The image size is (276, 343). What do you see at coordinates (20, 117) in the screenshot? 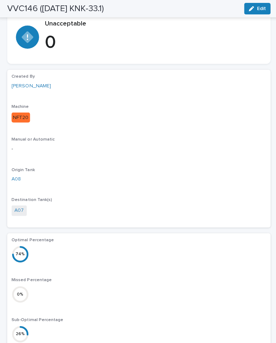
I see `div: NFT20` at bounding box center [20, 117].